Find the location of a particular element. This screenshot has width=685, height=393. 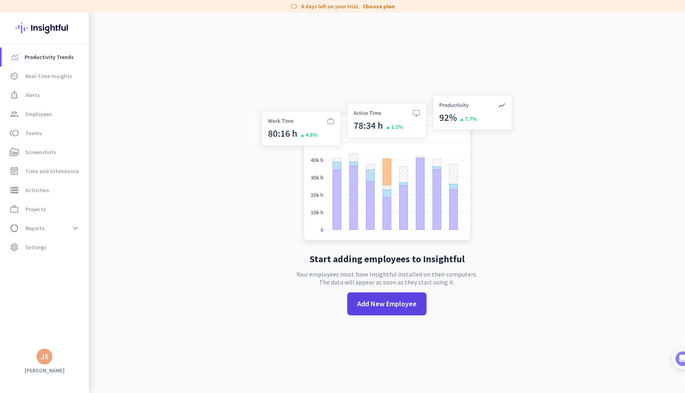

a: work_outlineProjects is located at coordinates (45, 209).